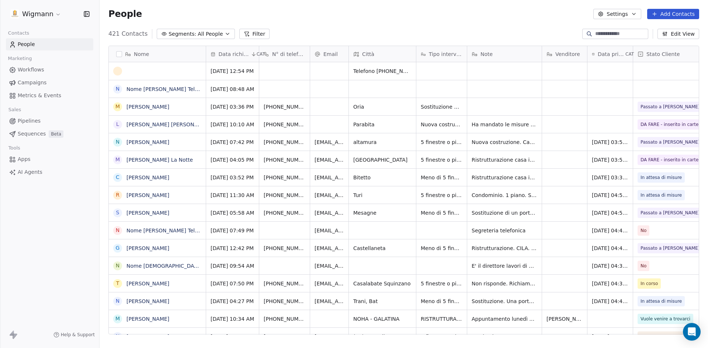 The height and width of the screenshot is (348, 708). I want to click on a: Help & Support, so click(74, 335).